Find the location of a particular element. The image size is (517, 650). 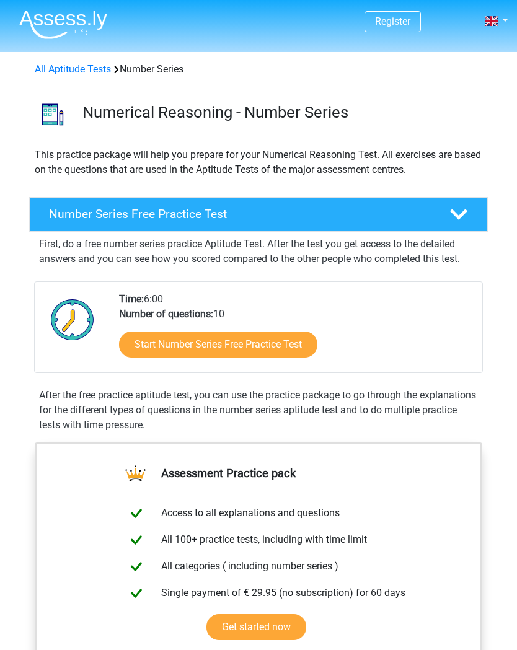

div: After the free practice aptitude test, you can use the practice package to go through the explana... is located at coordinates (258, 410).